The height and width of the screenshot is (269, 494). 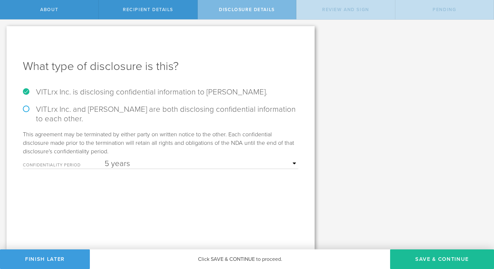 I want to click on span: Recipient details, so click(x=148, y=9).